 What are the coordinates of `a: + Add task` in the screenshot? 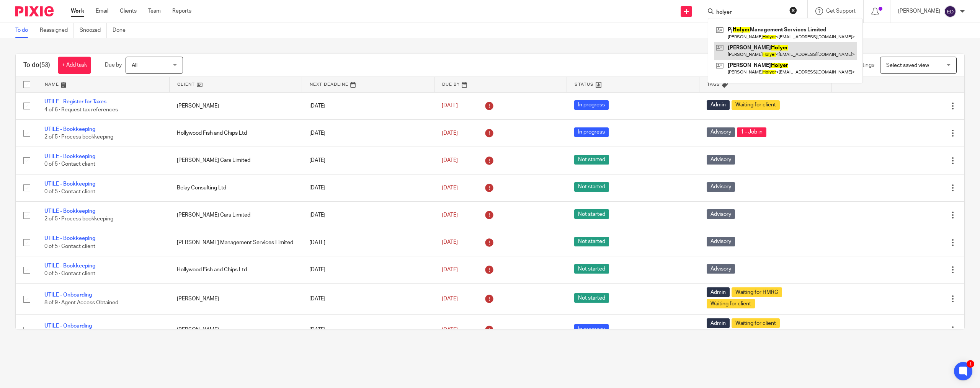 It's located at (74, 65).